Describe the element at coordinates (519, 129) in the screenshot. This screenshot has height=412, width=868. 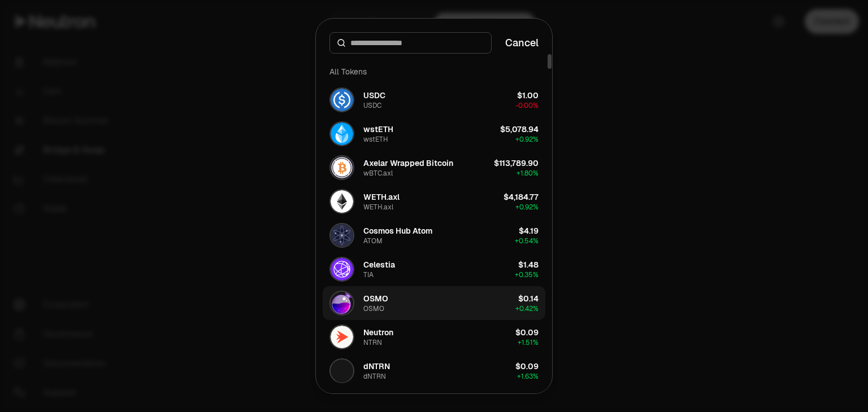
I see `div: $5,078.94` at that location.